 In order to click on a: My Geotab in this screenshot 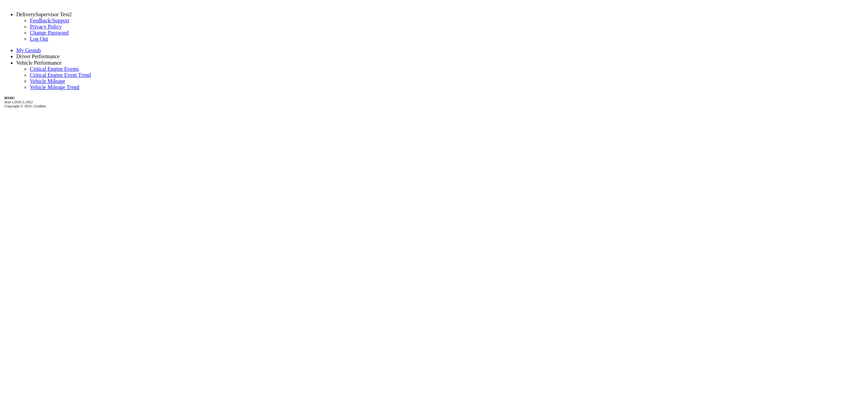, I will do `click(29, 50)`.